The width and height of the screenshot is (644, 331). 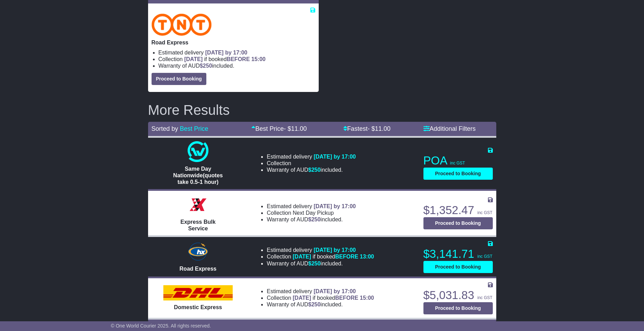 What do you see at coordinates (458, 161) in the screenshot?
I see `p: POA` at bounding box center [458, 161].